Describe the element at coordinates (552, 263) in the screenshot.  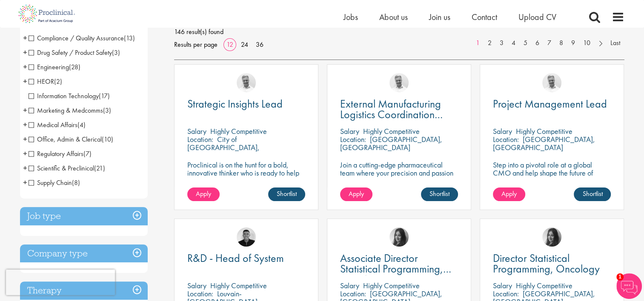
I see `a: Director Statistical Programming, Oncology` at that location.